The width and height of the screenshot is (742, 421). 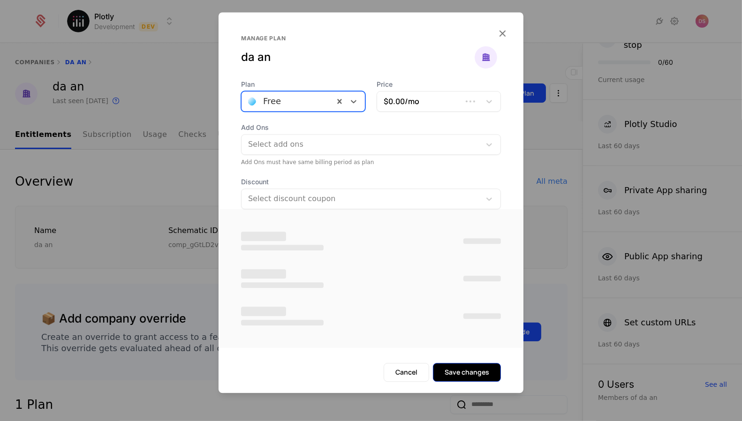 I want to click on img: da an, so click(x=486, y=57).